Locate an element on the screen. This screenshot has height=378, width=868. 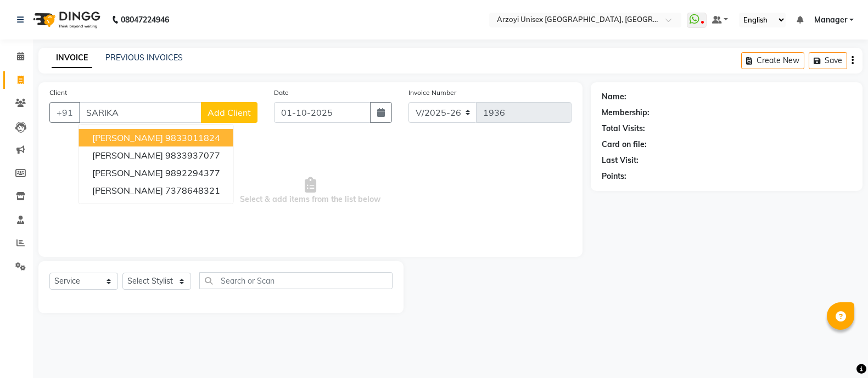
ngb-highlight: 9833937077 is located at coordinates (193, 155).